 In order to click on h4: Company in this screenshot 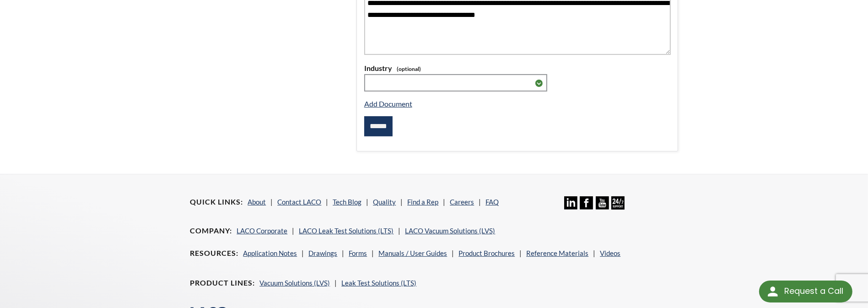, I will do `click(211, 231)`.